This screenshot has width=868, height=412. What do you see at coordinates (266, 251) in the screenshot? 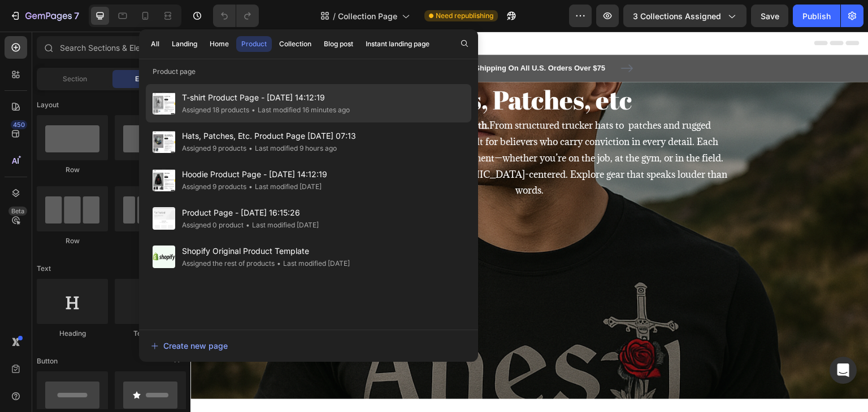
I see `span: Shopify Original Product Template` at bounding box center [266, 251].